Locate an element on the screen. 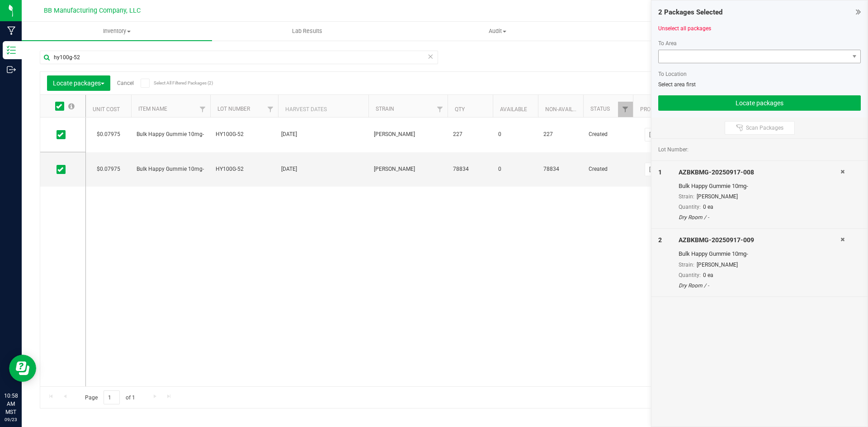 The width and height of the screenshot is (868, 427). span: Select all records on this page is located at coordinates (72, 106).